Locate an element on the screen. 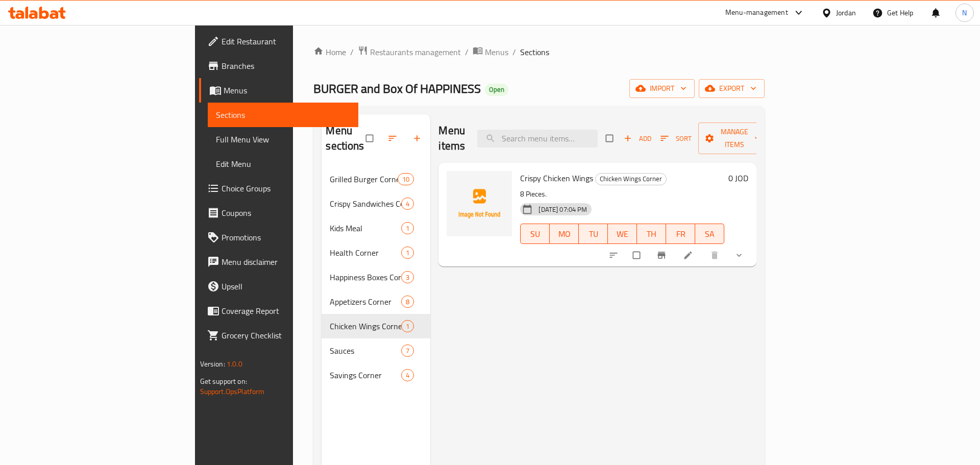 Image resolution: width=980 pixels, height=465 pixels. button: delete is located at coordinates (716, 256).